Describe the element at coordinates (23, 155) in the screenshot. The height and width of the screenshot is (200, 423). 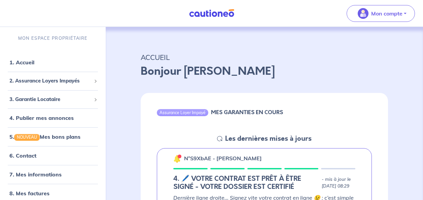
I see `a: 6. Contact` at that location.